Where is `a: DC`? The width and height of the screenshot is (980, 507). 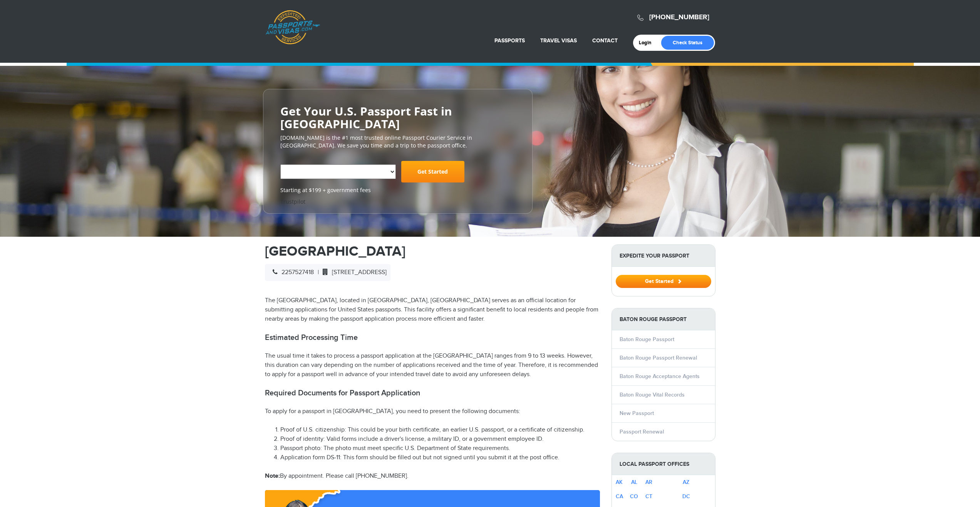
a: DC is located at coordinates (686, 496).